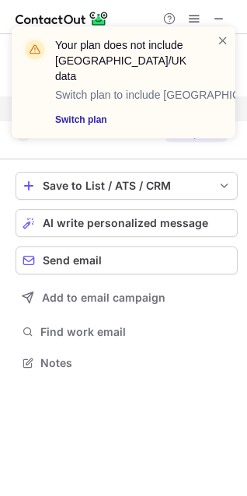 The image size is (247, 496). What do you see at coordinates (127, 223) in the screenshot?
I see `button: AI write personalized message` at bounding box center [127, 223].